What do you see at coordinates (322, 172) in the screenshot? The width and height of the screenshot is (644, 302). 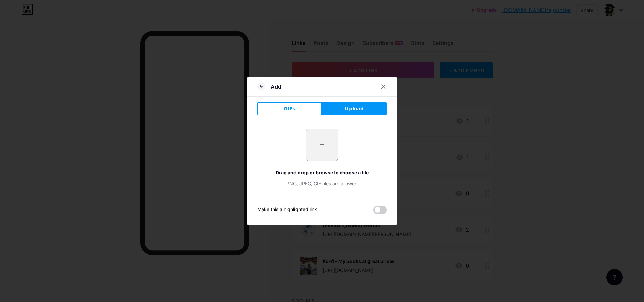 I see `div: Drag and drop or browse to choose a file` at bounding box center [322, 172].